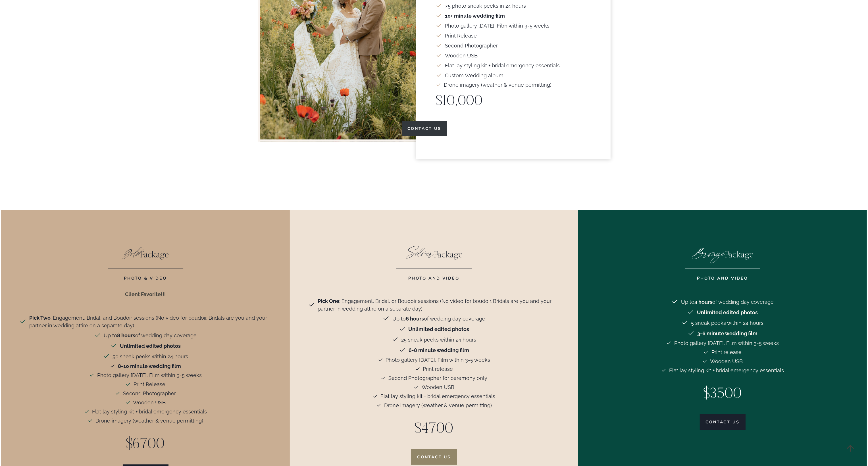 The height and width of the screenshot is (466, 868). I want to click on strong: 8-10 minute wedding film, so click(150, 366).